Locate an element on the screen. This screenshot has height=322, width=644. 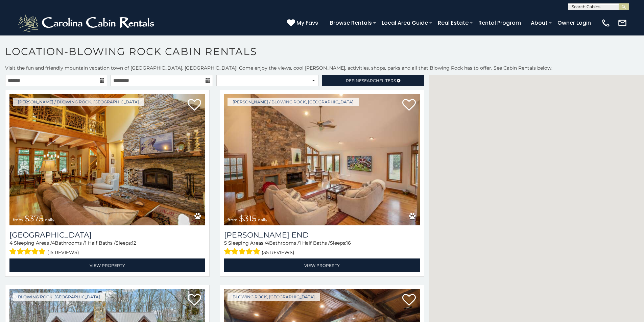
span: $315 is located at coordinates (248, 219).